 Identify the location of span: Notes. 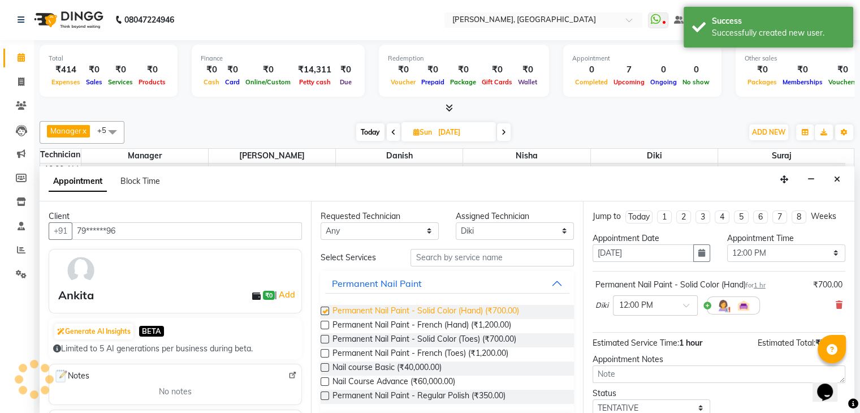
(71, 376).